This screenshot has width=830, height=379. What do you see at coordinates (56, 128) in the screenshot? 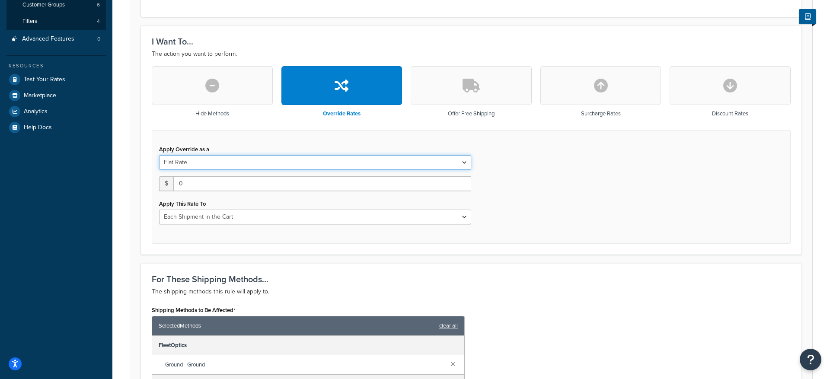
I see `li: Help Docs` at bounding box center [56, 128].